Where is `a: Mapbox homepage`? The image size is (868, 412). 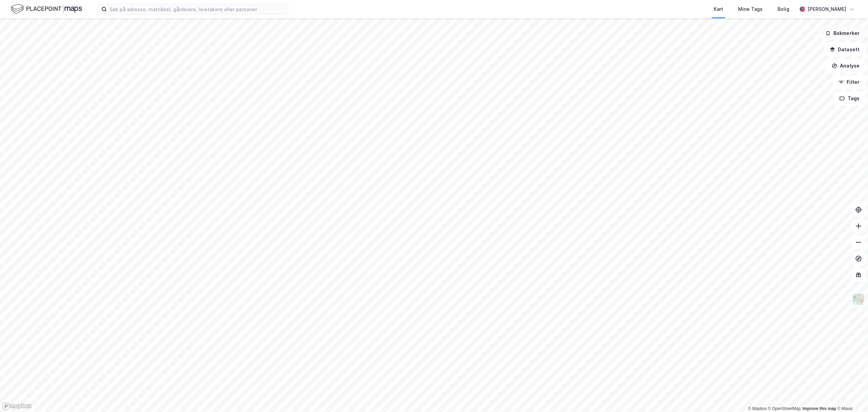 a: Mapbox homepage is located at coordinates (17, 406).